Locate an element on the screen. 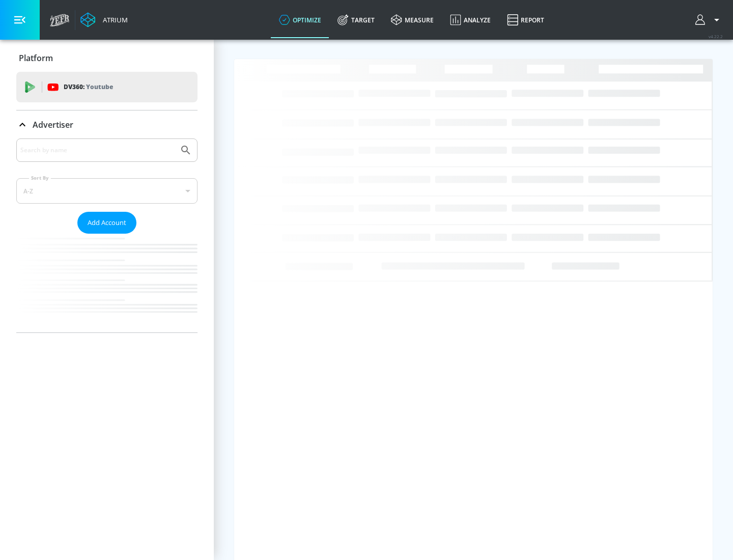 The height and width of the screenshot is (560, 733). p: Platform is located at coordinates (35, 58).